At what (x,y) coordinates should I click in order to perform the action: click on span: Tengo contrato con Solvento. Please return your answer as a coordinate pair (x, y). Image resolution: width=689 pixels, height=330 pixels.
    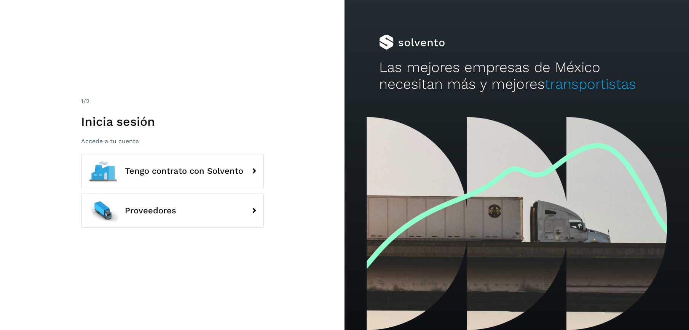
    Looking at the image, I should click on (184, 171).